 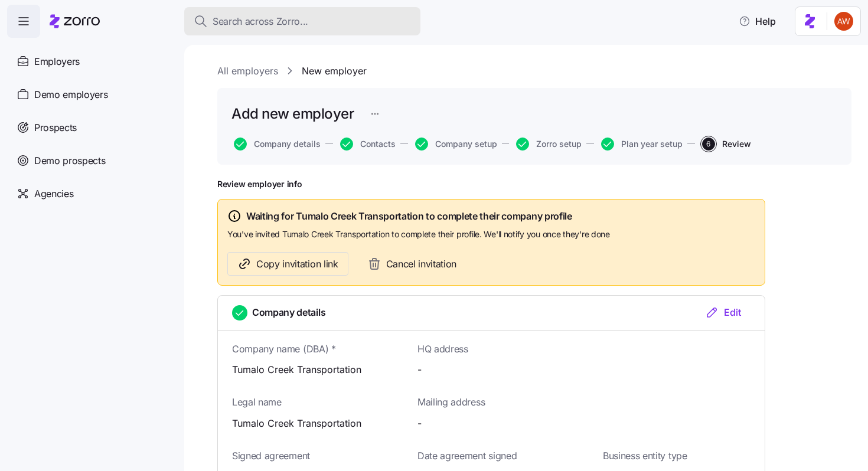 I want to click on span: Contacts, so click(x=378, y=144).